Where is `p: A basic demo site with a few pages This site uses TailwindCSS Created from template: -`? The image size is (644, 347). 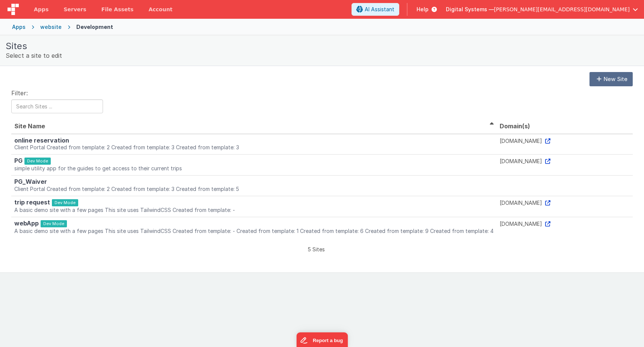 p: A basic demo site with a few pages This site uses TailwindCSS Created from template: - is located at coordinates (254, 210).